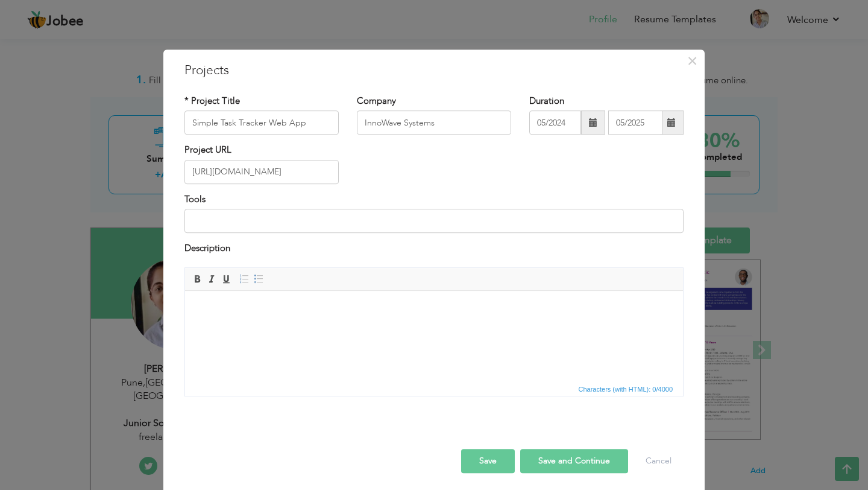  I want to click on label: Tools, so click(195, 199).